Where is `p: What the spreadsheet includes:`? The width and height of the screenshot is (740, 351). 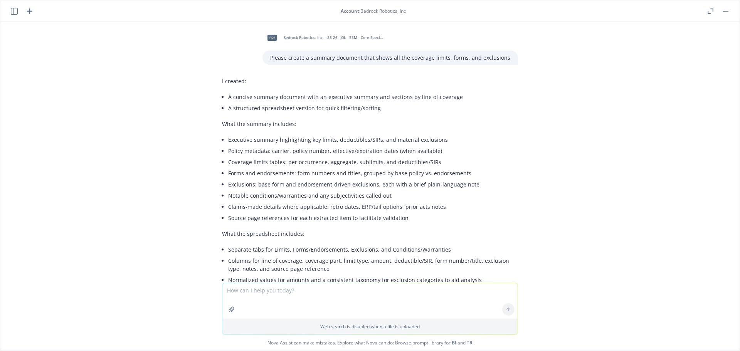
p: What the spreadsheet includes: is located at coordinates (370, 234).